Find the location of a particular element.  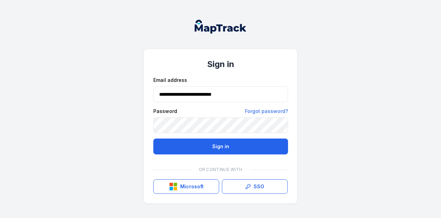

a: Forgot password? is located at coordinates (267, 111).